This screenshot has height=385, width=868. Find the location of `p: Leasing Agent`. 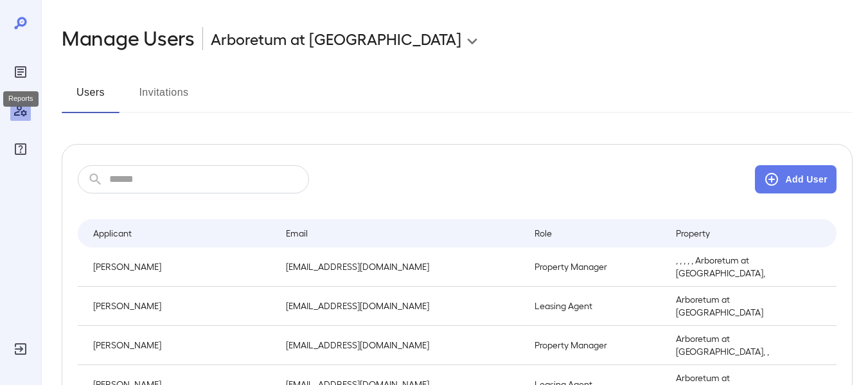

p: Leasing Agent is located at coordinates (595, 306).